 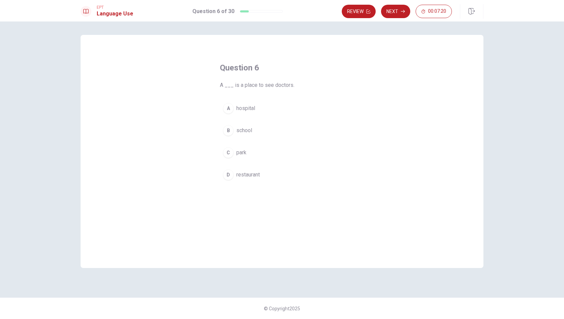 What do you see at coordinates (242, 153) in the screenshot?
I see `span: park` at bounding box center [242, 153].